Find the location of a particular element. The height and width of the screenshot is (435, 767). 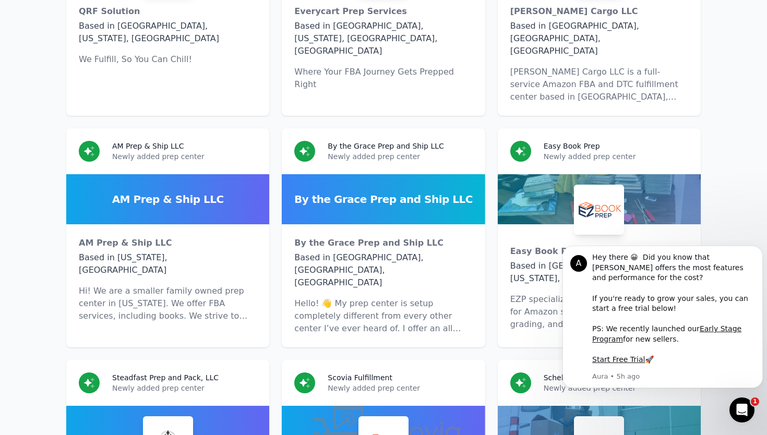

div: By the Grace Prep and Ship LLC is located at coordinates (383, 243).